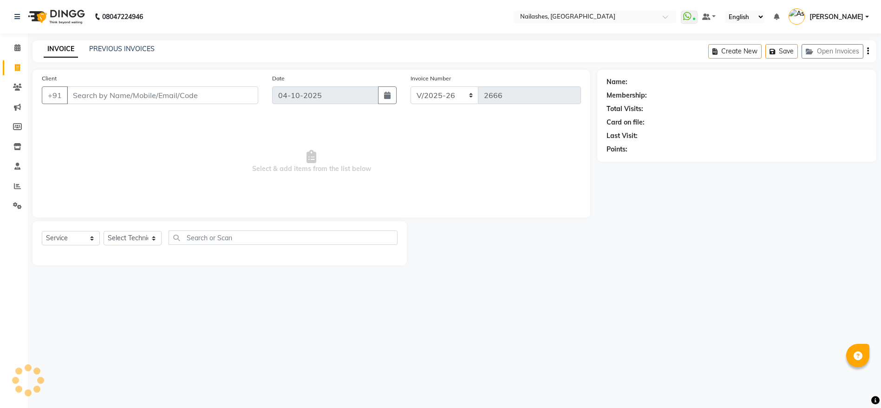 Image resolution: width=881 pixels, height=408 pixels. Describe the element at coordinates (123, 17) in the screenshot. I see `b: 08047224946` at that location.